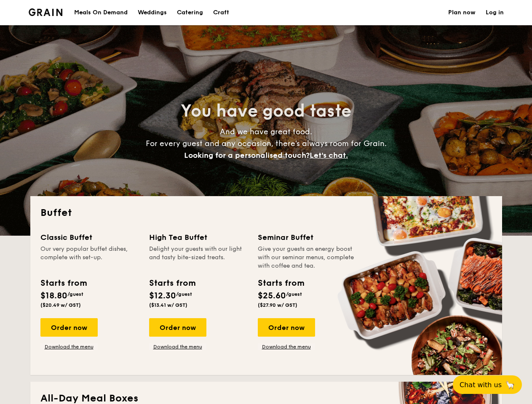  I want to click on div: Classic Buffet, so click(90, 238).